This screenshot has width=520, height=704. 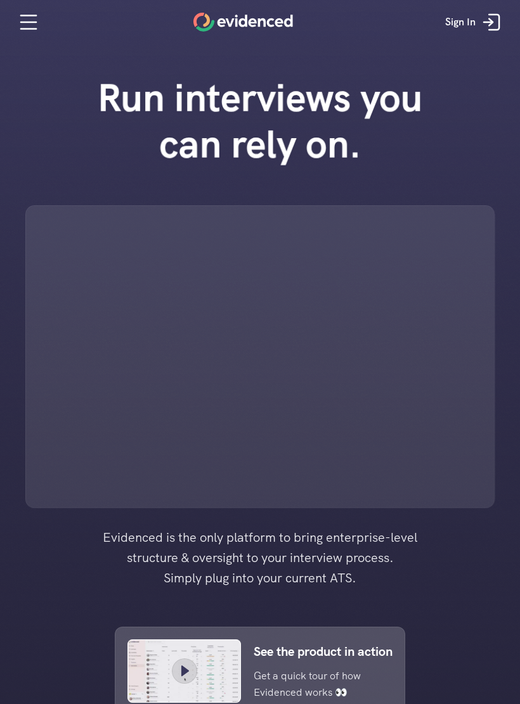 I want to click on p: See the product in action, so click(x=322, y=651).